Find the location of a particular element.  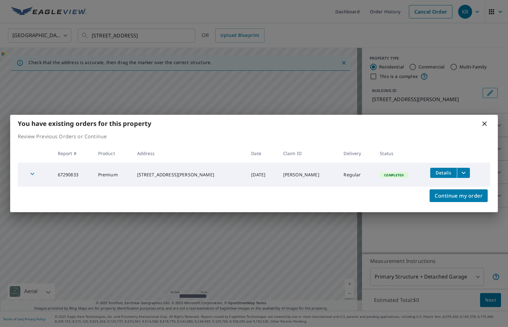

span: Details is located at coordinates (443, 173).